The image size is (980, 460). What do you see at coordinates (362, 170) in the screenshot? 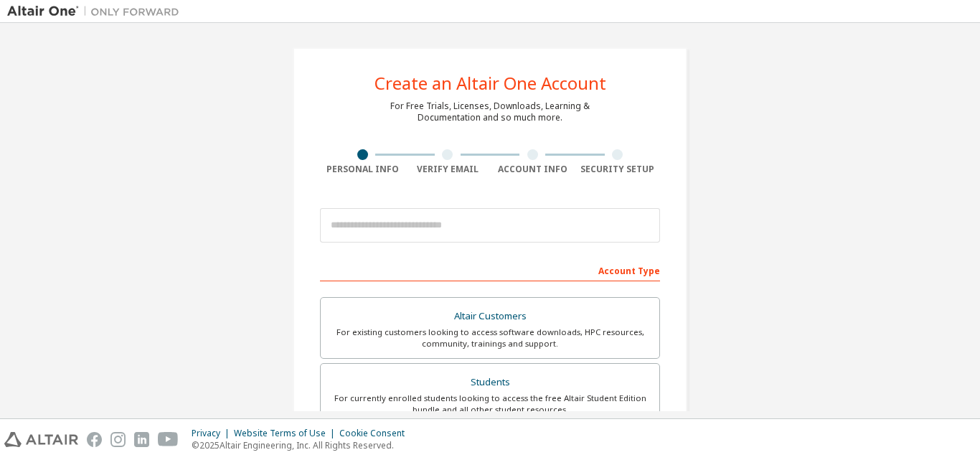
I see `div: Personal Info` at bounding box center [362, 170].